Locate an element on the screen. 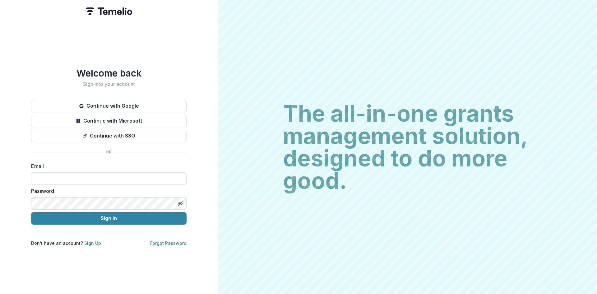  button: Continue with Microsoft is located at coordinates (109, 121).